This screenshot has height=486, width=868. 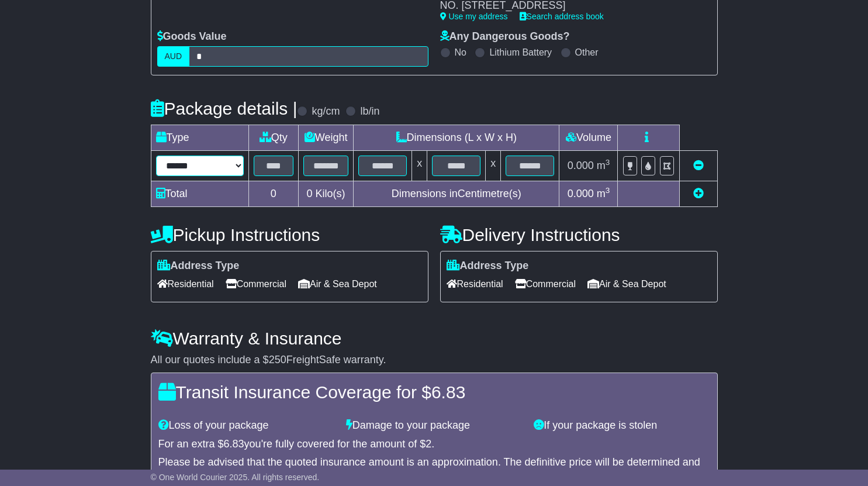 I want to click on td: Kilo(s), so click(x=326, y=194).